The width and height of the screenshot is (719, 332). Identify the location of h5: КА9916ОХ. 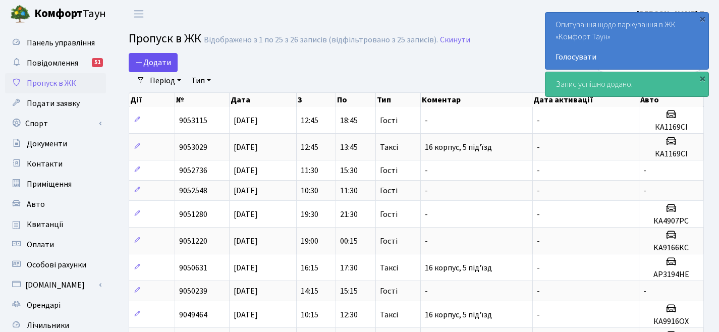
(671, 321).